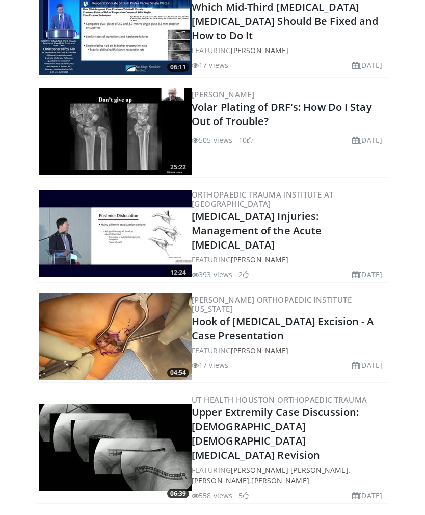 This screenshot has width=425, height=515. What do you see at coordinates (115, 234) in the screenshot?
I see `img: dfbfe3f5-b82f-4c66-80a3-db02704f7e49.300x170_q85_crop-smart_upscale.jpg` at bounding box center [115, 234].